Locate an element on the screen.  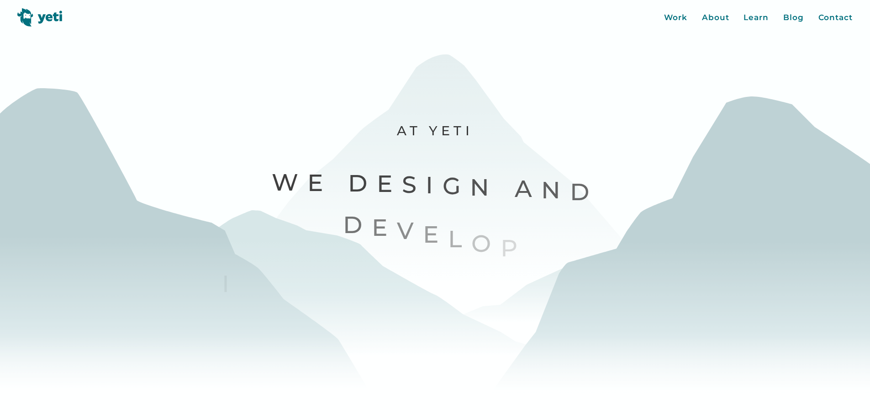
img: Yeti logo is located at coordinates (40, 17).